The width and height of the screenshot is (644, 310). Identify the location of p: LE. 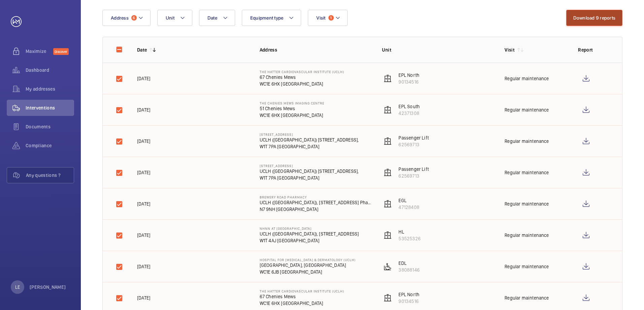
(18, 287).